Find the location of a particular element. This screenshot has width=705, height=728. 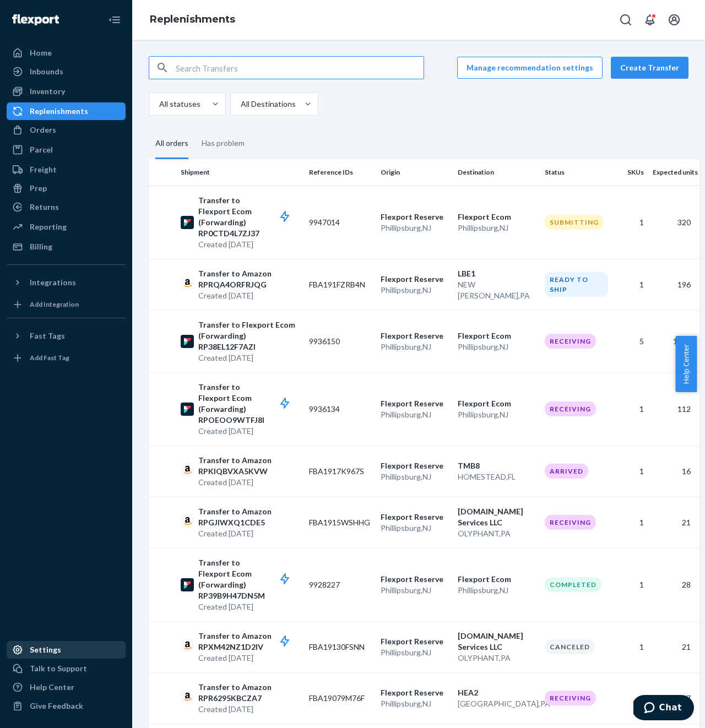

a: Reporting is located at coordinates (66, 227).